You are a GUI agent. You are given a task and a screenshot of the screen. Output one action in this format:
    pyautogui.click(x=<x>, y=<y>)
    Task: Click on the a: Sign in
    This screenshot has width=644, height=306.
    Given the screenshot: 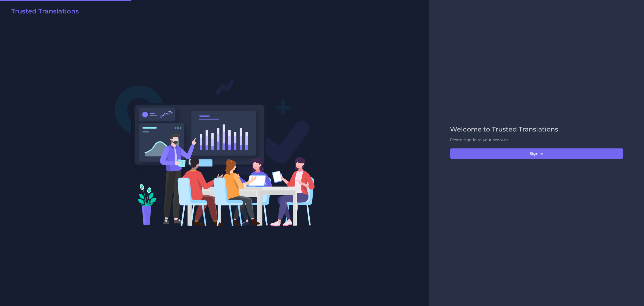 What is the action you would take?
    pyautogui.click(x=537, y=153)
    